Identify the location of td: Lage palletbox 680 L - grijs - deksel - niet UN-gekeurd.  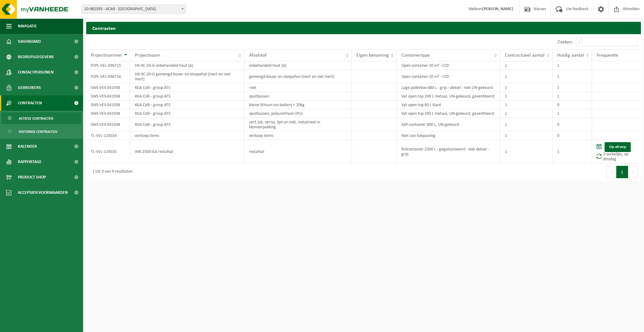
(449, 88).